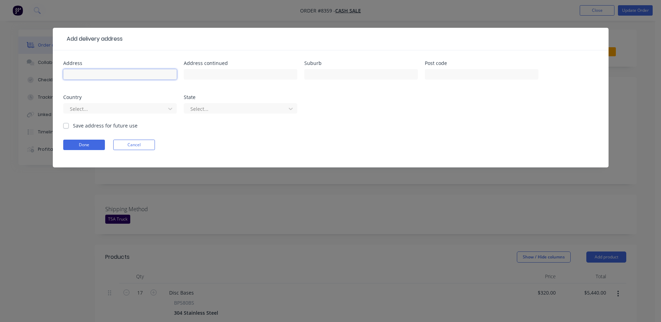 This screenshot has width=661, height=322. What do you see at coordinates (134, 145) in the screenshot?
I see `button: Cancel` at bounding box center [134, 145].